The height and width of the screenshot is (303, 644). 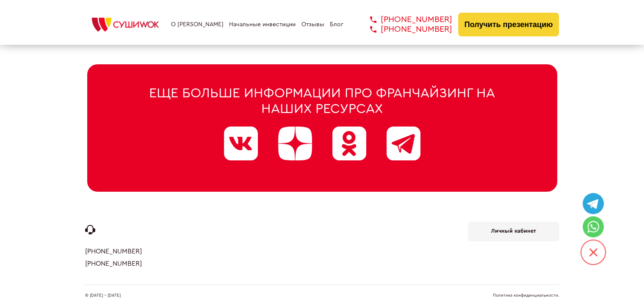 What do you see at coordinates (322, 101) in the screenshot?
I see `div: Еще больше информации про франчайзинг на наших ресурсах` at bounding box center [322, 101].